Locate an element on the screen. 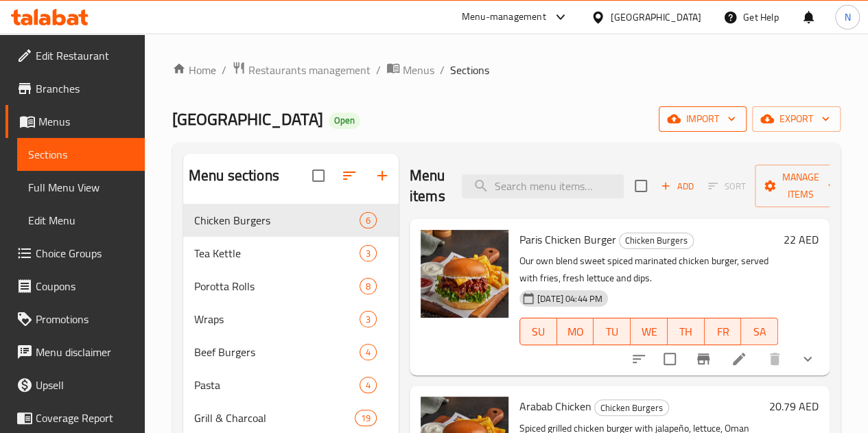 The height and width of the screenshot is (433, 868). button: delete is located at coordinates (775, 359).